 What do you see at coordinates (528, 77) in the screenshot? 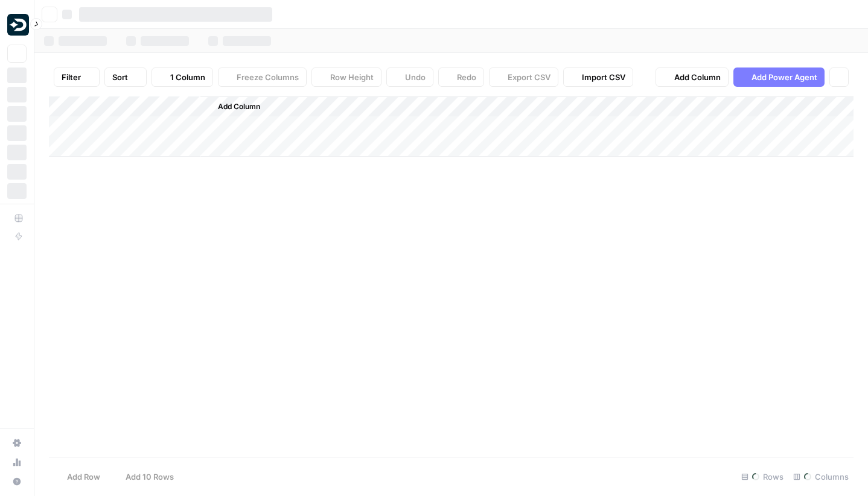
I see `span: Export CSV` at bounding box center [528, 77].